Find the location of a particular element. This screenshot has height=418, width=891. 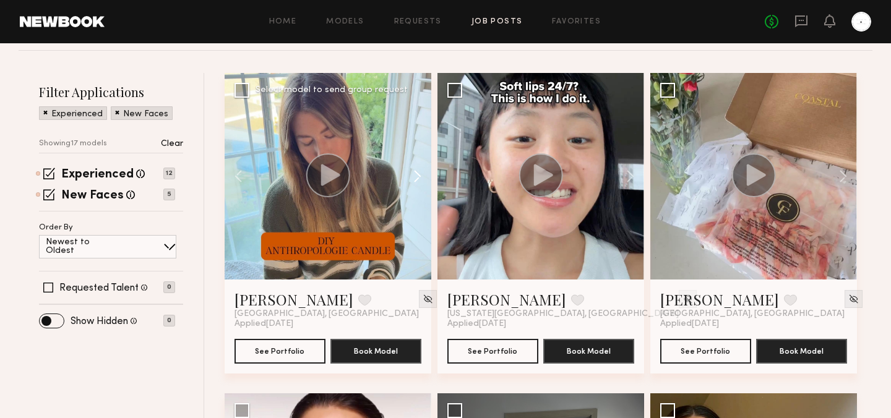

label: New Faces is located at coordinates (92, 196).